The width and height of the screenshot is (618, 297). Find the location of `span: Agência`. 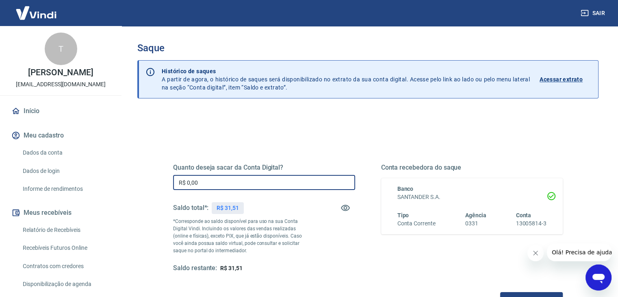

span: Agência is located at coordinates (476, 215).